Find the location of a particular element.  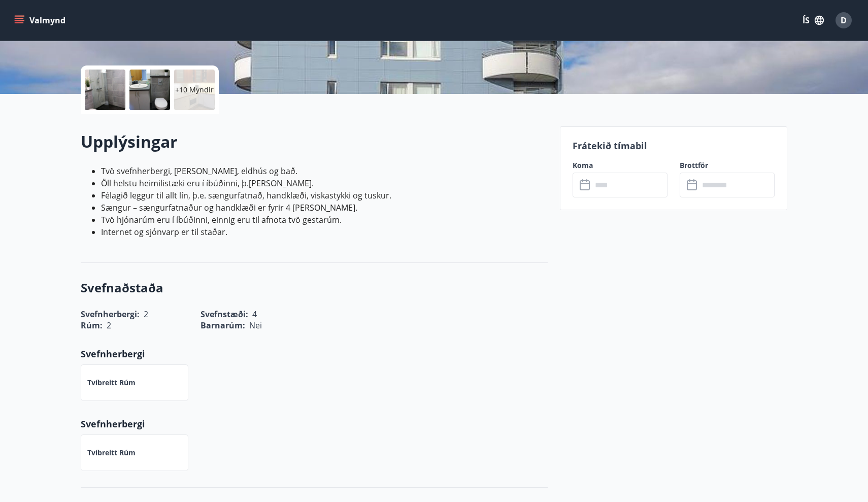

li: Félagið leggur til allt lín, þ.e. sængurfatnað, handklæði, viskastykki og tuskur. is located at coordinates (324, 195).